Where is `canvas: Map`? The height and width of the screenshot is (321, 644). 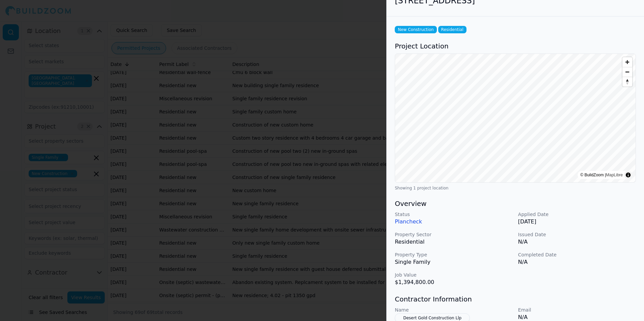
canvas: Map is located at coordinates (515, 118).